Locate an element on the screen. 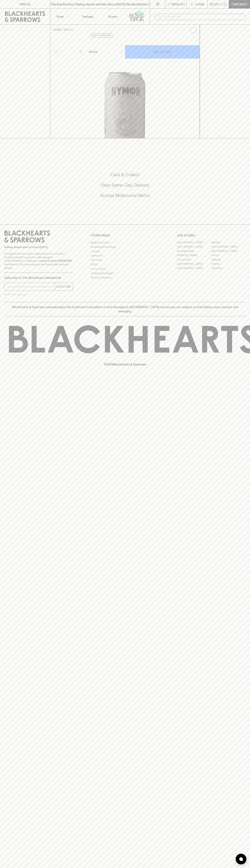 The width and height of the screenshot is (250, 868). p: OUR STORES is located at coordinates (211, 235).